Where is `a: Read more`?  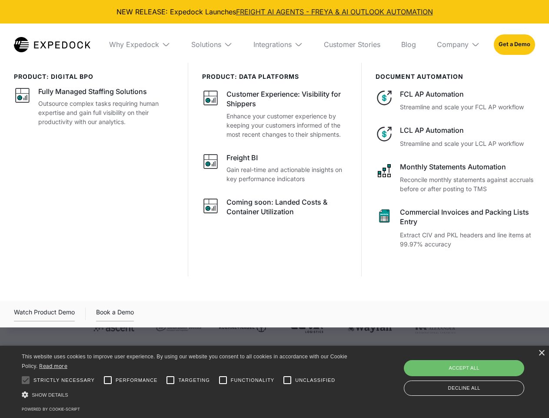
a: Read more is located at coordinates (53, 365).